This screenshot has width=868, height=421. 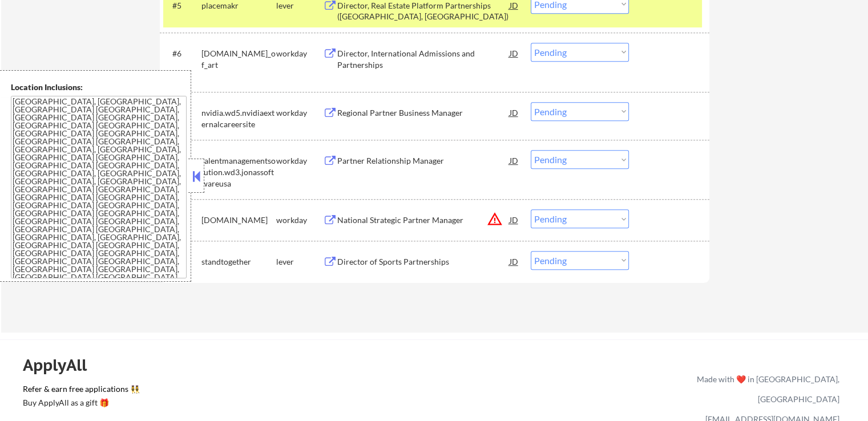 What do you see at coordinates (182, 54) in the screenshot?
I see `div: #6` at bounding box center [182, 54].